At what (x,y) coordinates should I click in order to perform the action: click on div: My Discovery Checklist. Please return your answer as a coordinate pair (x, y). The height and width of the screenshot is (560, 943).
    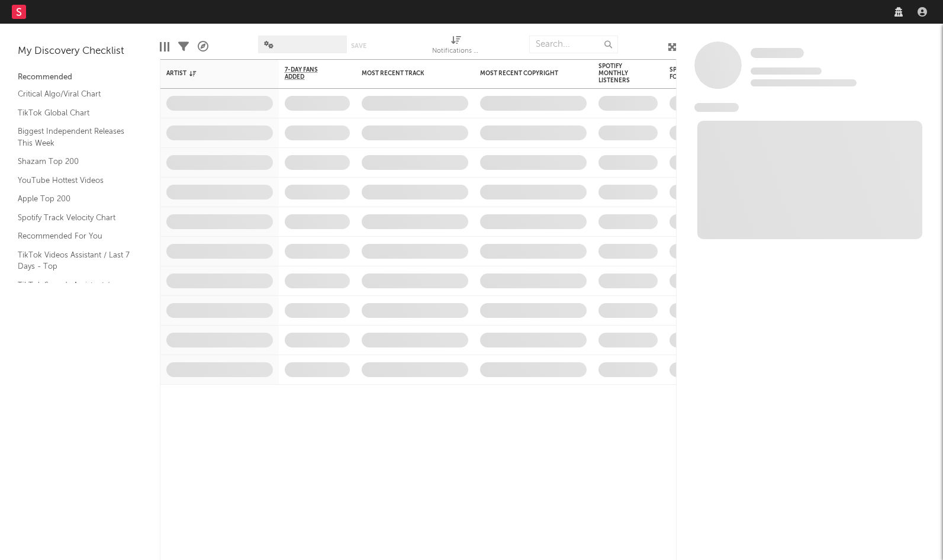
    Looking at the image, I should click on (80, 52).